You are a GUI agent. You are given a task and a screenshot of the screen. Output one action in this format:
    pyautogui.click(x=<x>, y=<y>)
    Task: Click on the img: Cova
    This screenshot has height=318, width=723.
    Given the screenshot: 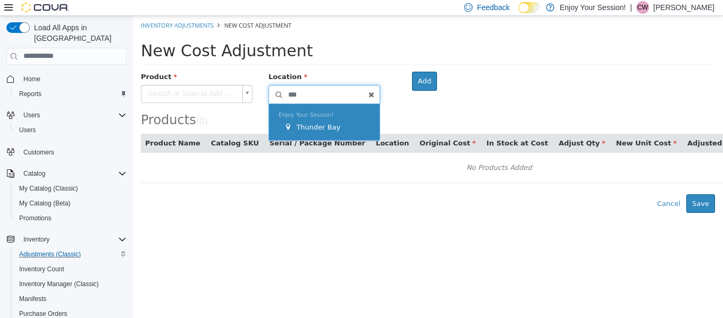 What is the action you would take?
    pyautogui.click(x=45, y=7)
    